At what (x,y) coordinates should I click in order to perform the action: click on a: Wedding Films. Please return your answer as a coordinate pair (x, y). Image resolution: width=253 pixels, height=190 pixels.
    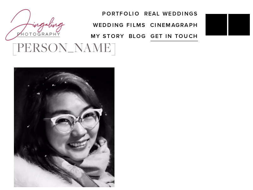
    Looking at the image, I should click on (120, 25).